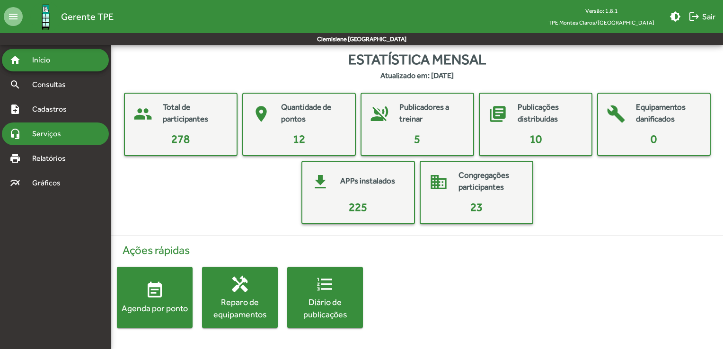  Describe the element at coordinates (358, 207) in the screenshot. I see `span: 225` at that location.